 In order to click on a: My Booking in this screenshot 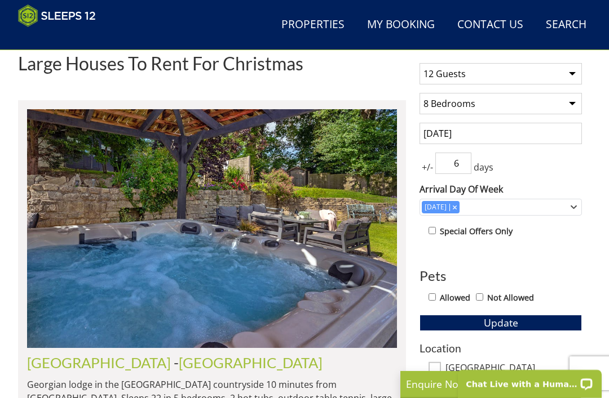, I will do `click(401, 25)`.